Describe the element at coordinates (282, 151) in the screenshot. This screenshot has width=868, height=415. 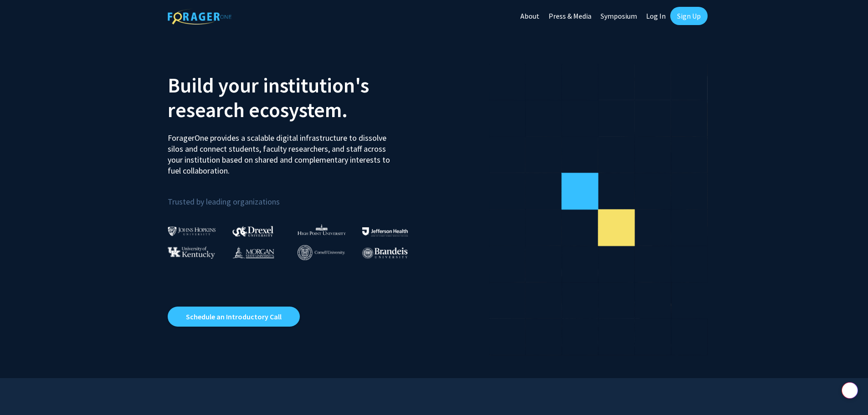
I see `p: ForagerOne provides a scalable digital infrastructure to dissolve silos and connect students, fac...` at that location.